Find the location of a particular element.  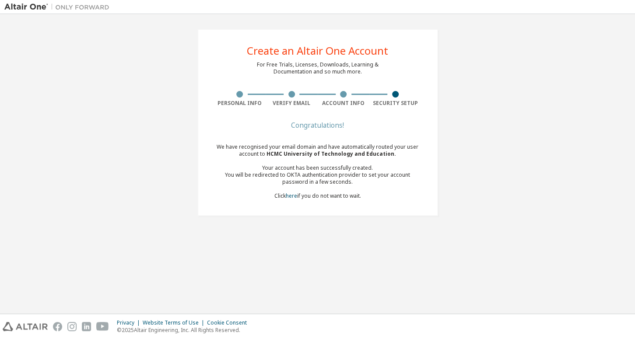

div: You will be redirected to OKTA authentication provider to set your account password in a few seco... is located at coordinates (317, 178).